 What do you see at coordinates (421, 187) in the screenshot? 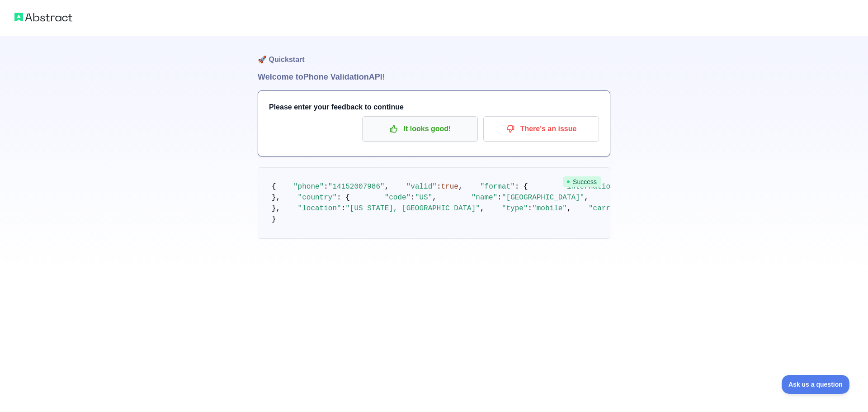
I see `span: "valid"` at bounding box center [421, 187].